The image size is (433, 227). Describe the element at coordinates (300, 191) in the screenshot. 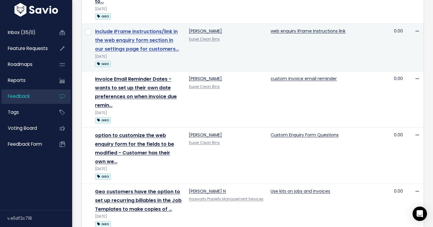

I see `a: Use kits on jobs and invoices` at that location.